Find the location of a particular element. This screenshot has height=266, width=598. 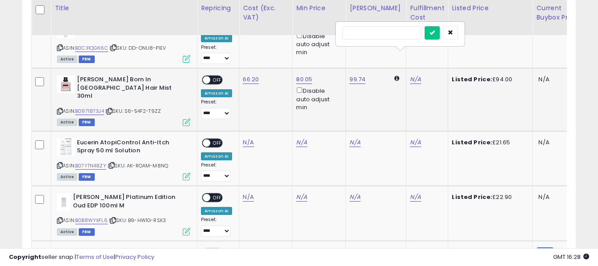

img: 41tDhHyD0uL._SL40_.jpg is located at coordinates (66, 147).